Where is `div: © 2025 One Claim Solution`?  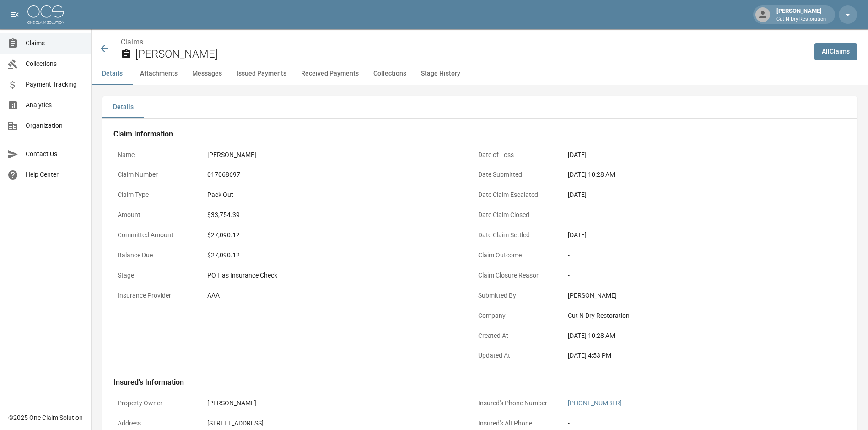 div: © 2025 One Claim Solution is located at coordinates (45, 417).